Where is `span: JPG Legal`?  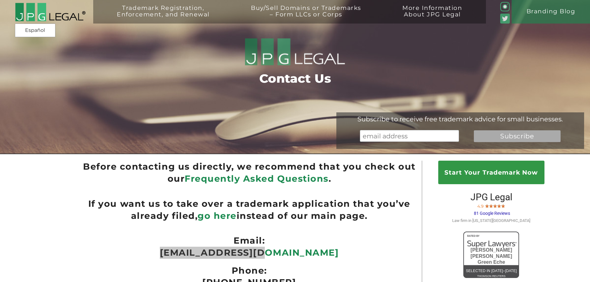 span: JPG Legal is located at coordinates (491, 197).